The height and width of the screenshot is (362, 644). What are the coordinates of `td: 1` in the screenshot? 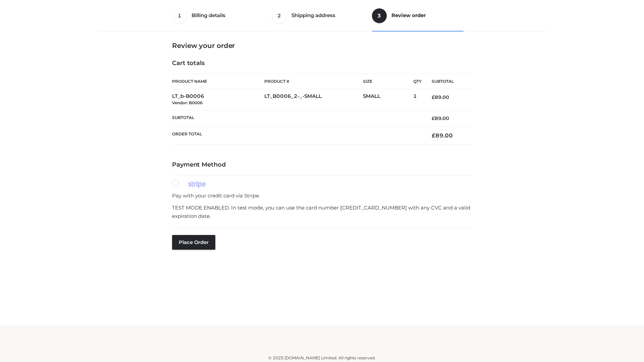 It's located at (417, 100).